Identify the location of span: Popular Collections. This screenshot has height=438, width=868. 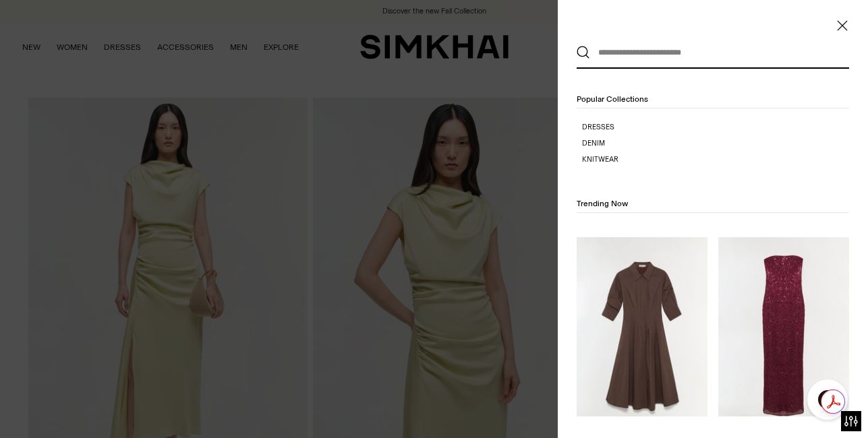
(612, 99).